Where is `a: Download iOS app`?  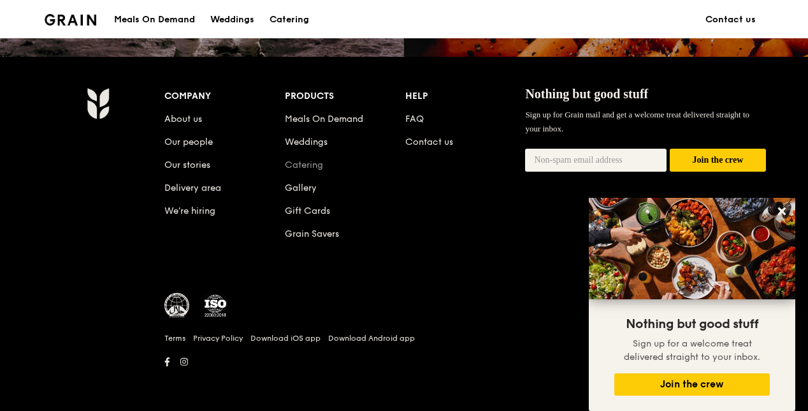 a: Download iOS app is located at coordinates (286, 338).